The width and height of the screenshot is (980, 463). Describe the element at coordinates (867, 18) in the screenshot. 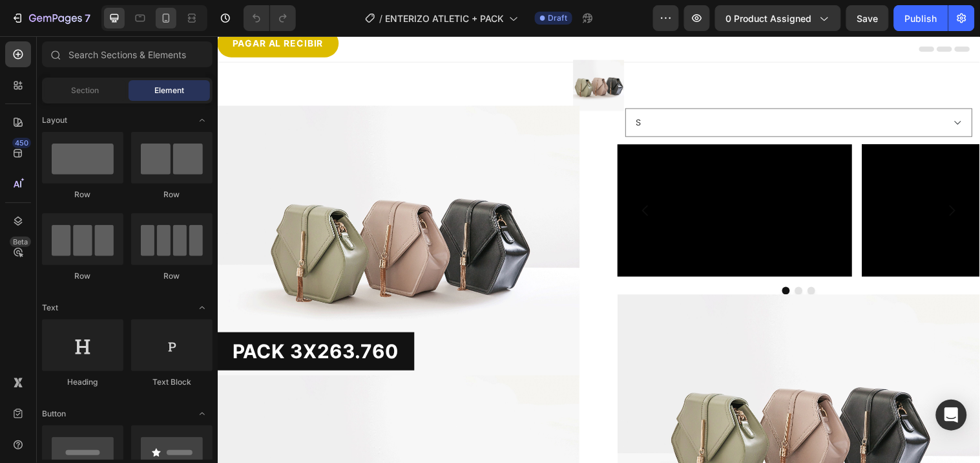

I see `button: Save` at that location.